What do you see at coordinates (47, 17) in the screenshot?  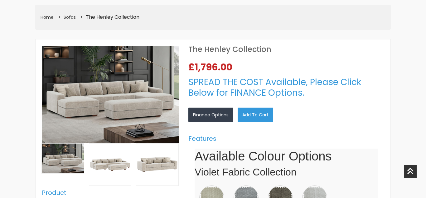 I see `a: Home` at bounding box center [47, 17].